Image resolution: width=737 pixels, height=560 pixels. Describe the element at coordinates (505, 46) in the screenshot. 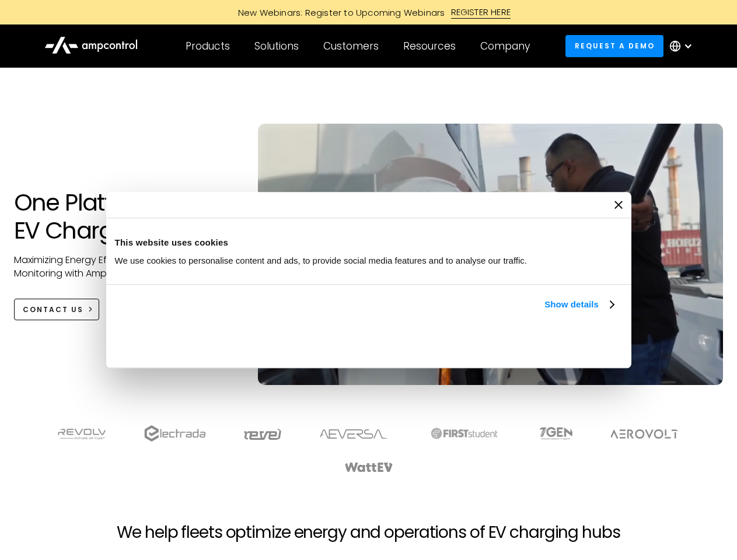

I see `div: Company` at that location.